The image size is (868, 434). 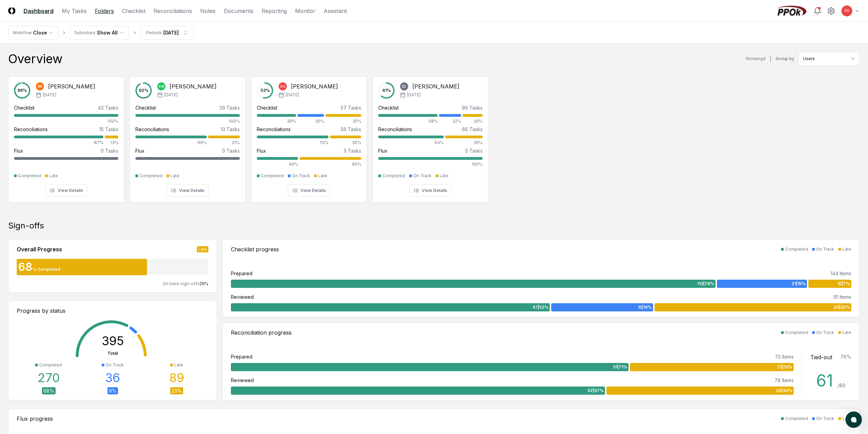 I want to click on span: On track sign-offs, so click(x=181, y=283).